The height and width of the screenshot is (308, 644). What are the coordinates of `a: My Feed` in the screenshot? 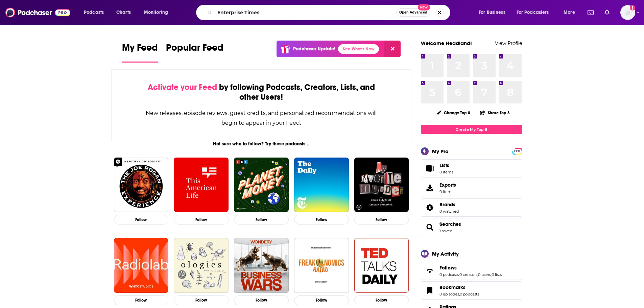 It's located at (140, 52).